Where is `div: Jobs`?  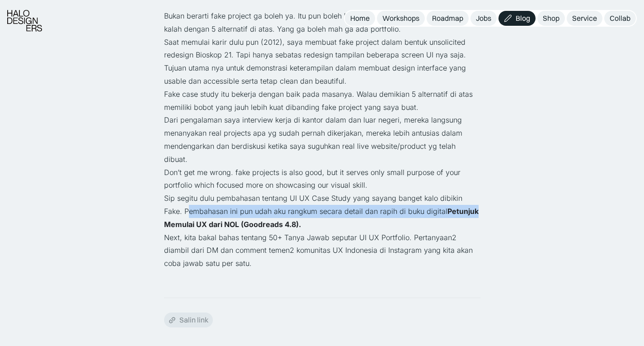 div: Jobs is located at coordinates (484, 18).